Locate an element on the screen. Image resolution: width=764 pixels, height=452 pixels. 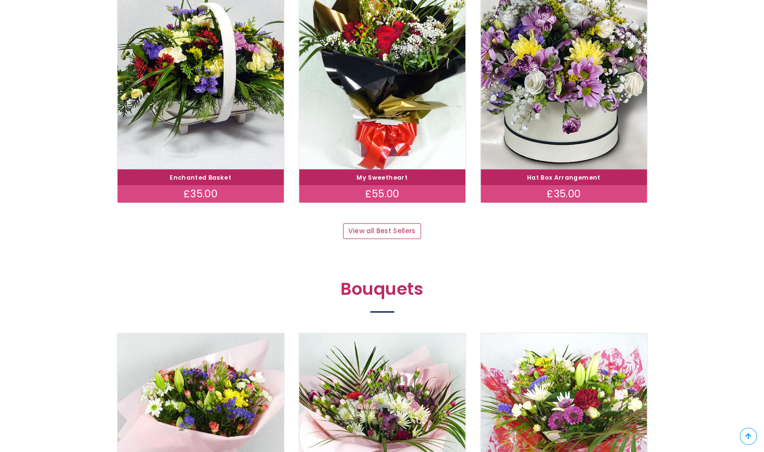
a: Enchanted Basket is located at coordinates (200, 177).